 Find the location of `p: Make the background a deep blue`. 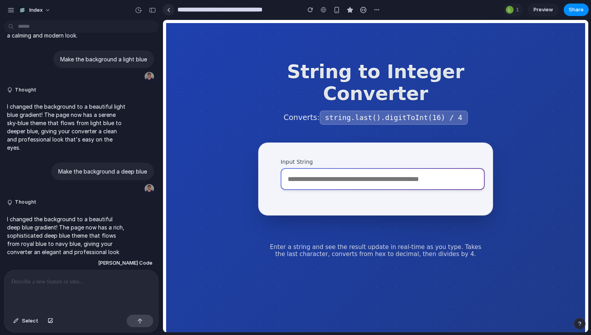

p: Make the background a deep blue is located at coordinates (102, 171).